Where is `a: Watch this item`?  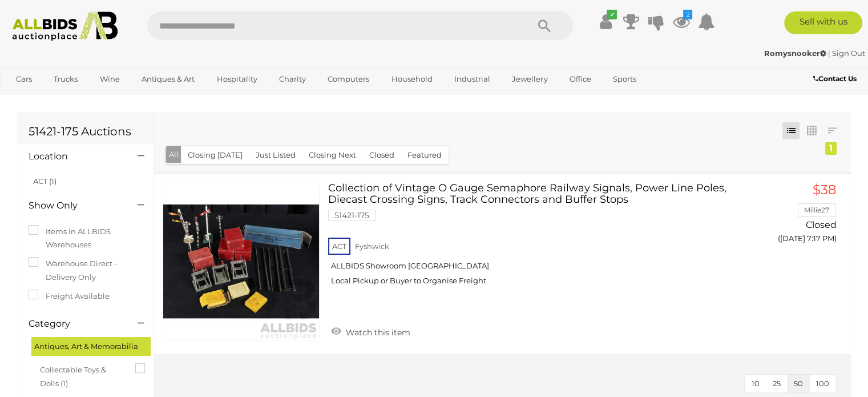
a: Watch this item is located at coordinates (370, 331).